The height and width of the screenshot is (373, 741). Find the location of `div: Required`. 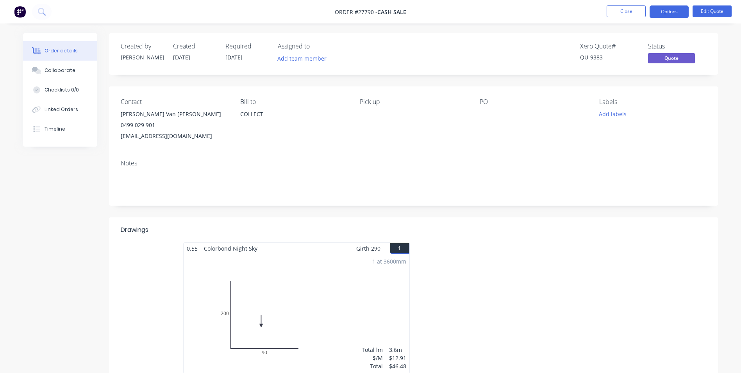

div: Required is located at coordinates (247, 46).